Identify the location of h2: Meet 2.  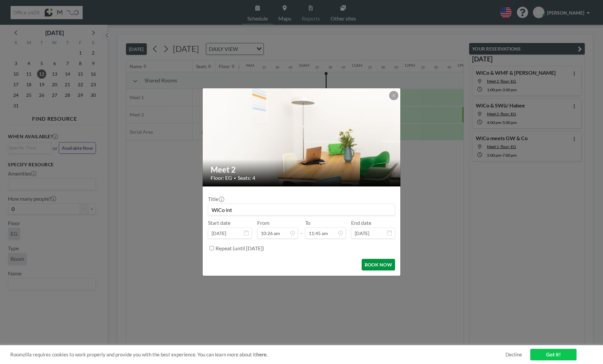
(302, 170).